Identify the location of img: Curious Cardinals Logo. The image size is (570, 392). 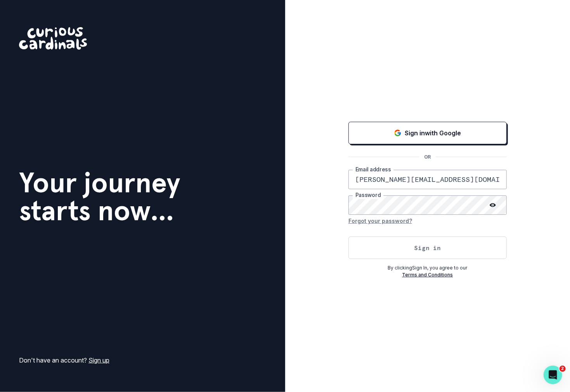
(53, 39).